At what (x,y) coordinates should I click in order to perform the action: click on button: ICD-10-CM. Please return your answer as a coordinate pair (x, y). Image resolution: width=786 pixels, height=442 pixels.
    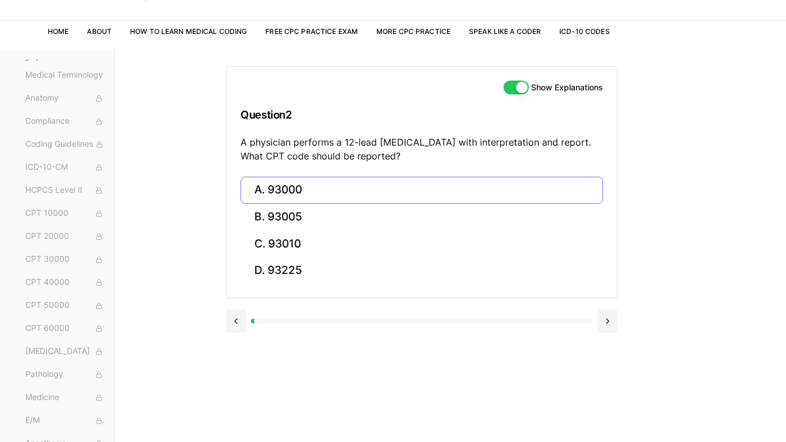
    Looking at the image, I should click on (65, 167).